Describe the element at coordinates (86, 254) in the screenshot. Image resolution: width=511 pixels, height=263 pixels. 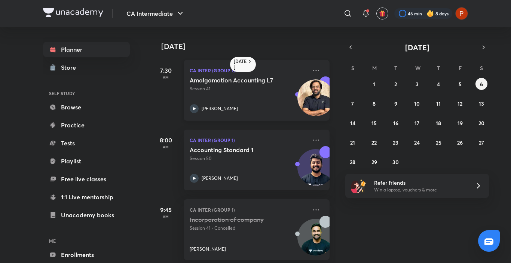
I see `a: Enrollments` at that location.